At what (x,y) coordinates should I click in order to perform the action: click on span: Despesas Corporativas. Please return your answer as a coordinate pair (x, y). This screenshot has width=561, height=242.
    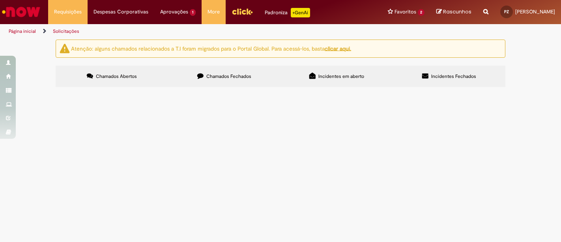
    Looking at the image, I should click on (121, 12).